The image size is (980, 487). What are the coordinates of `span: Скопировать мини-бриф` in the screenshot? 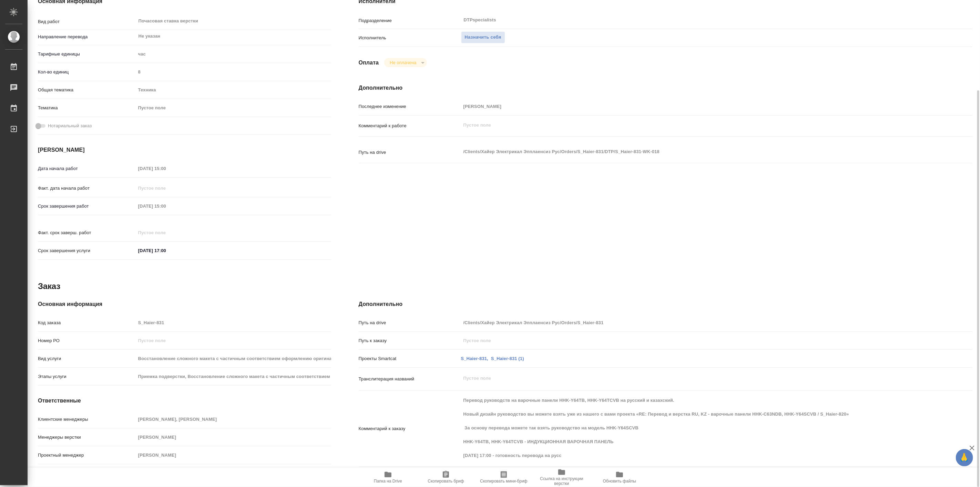 It's located at (504, 481).